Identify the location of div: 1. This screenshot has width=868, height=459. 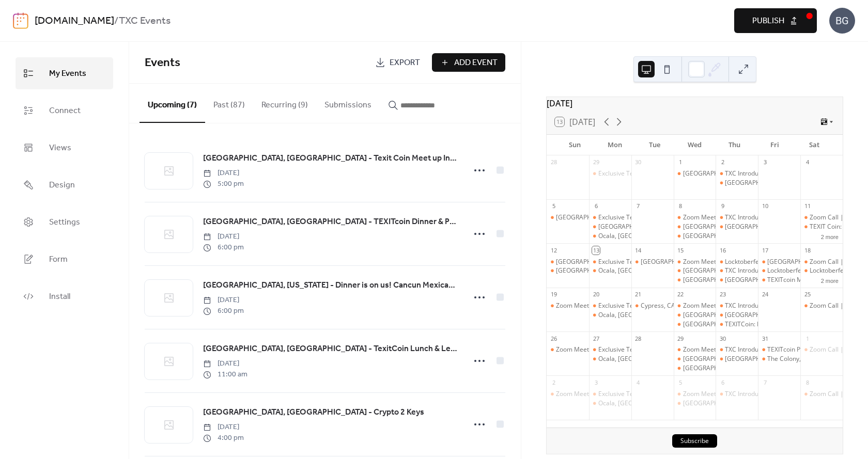
(680, 162).